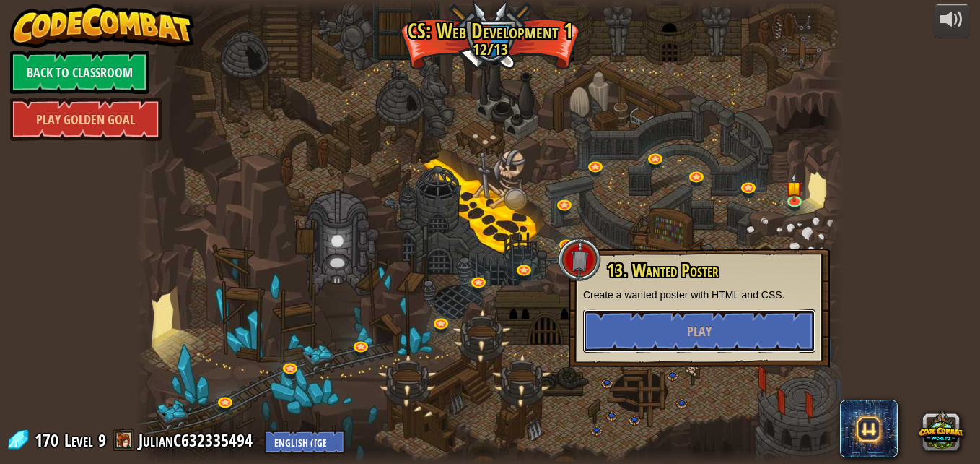  What do you see at coordinates (86, 120) in the screenshot?
I see `a: Play Golden Goal` at bounding box center [86, 120].